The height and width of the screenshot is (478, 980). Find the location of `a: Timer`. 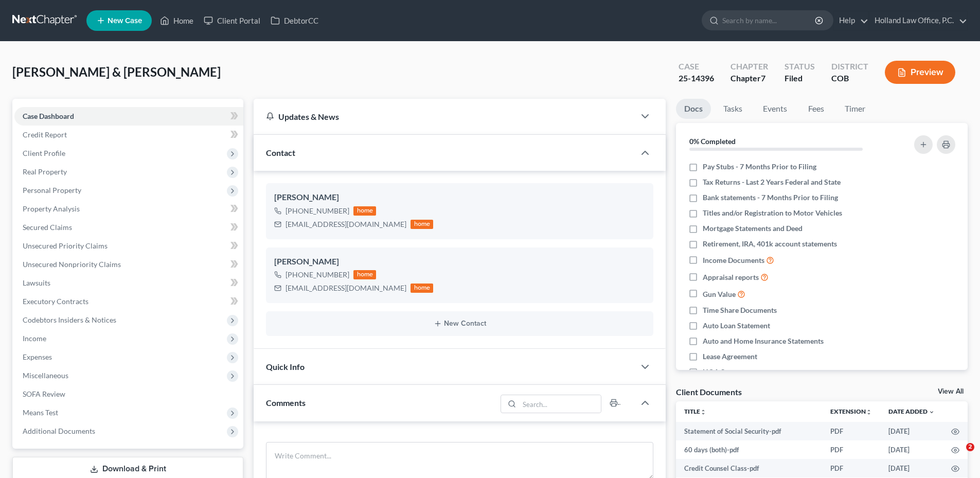

a: Timer is located at coordinates (855, 109).